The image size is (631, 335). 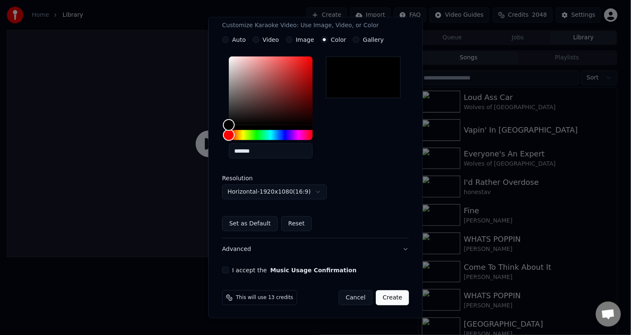 I want to click on div: Hue, so click(x=271, y=135).